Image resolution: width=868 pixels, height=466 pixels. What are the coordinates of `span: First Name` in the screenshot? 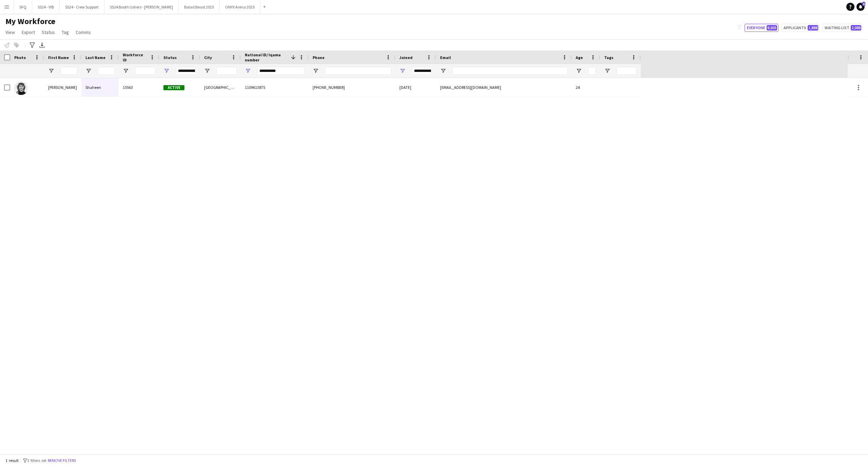 It's located at (58, 58).